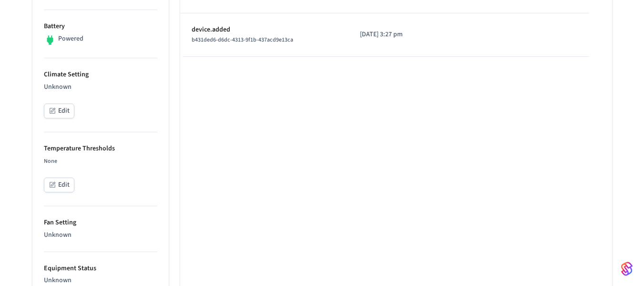  Describe the element at coordinates (101, 26) in the screenshot. I see `p: Battery` at that location.